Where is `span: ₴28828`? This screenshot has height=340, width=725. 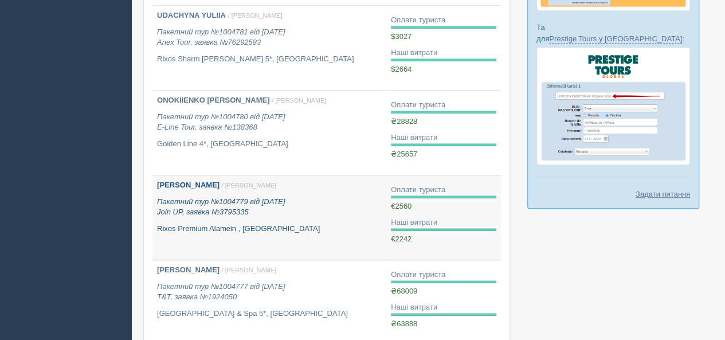
span: ₴28828 is located at coordinates (404, 121).